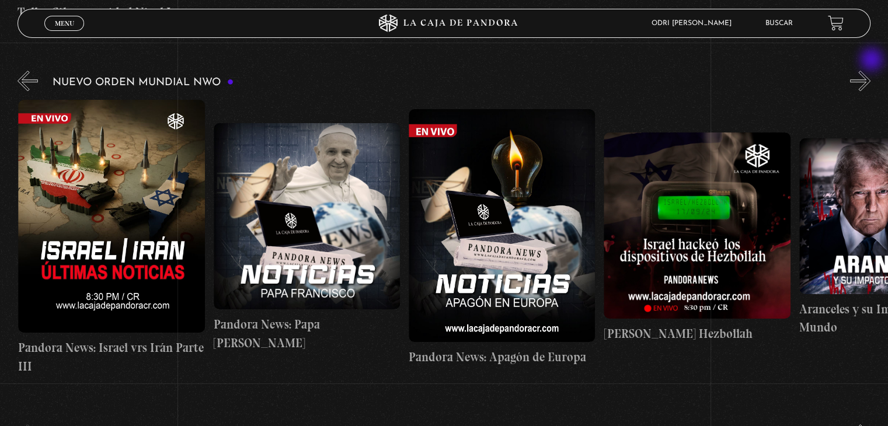 This screenshot has height=426, width=888. What do you see at coordinates (111, 357) in the screenshot?
I see `h4: Pandora News: Israel vrs Irán Parte III` at bounding box center [111, 357].